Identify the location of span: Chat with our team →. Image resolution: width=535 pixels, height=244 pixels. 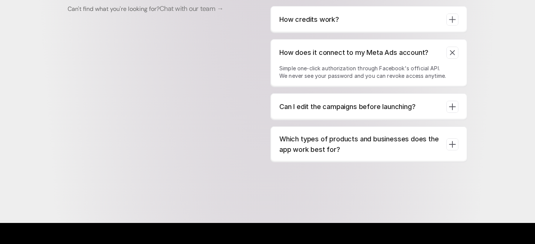
(192, 9).